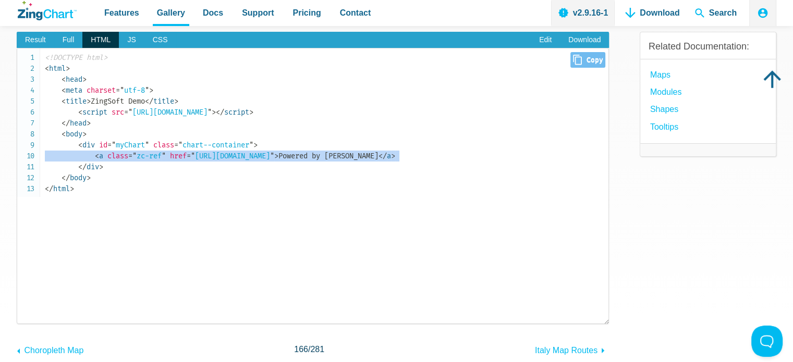  What do you see at coordinates (103, 145) in the screenshot?
I see `span: id` at bounding box center [103, 145].